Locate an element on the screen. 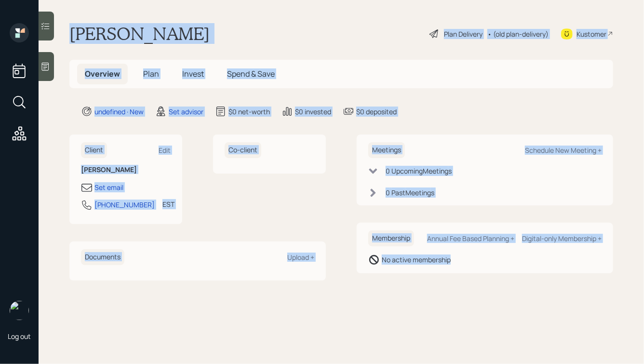 The width and height of the screenshot is (644, 364). span: Plan is located at coordinates (151, 74).